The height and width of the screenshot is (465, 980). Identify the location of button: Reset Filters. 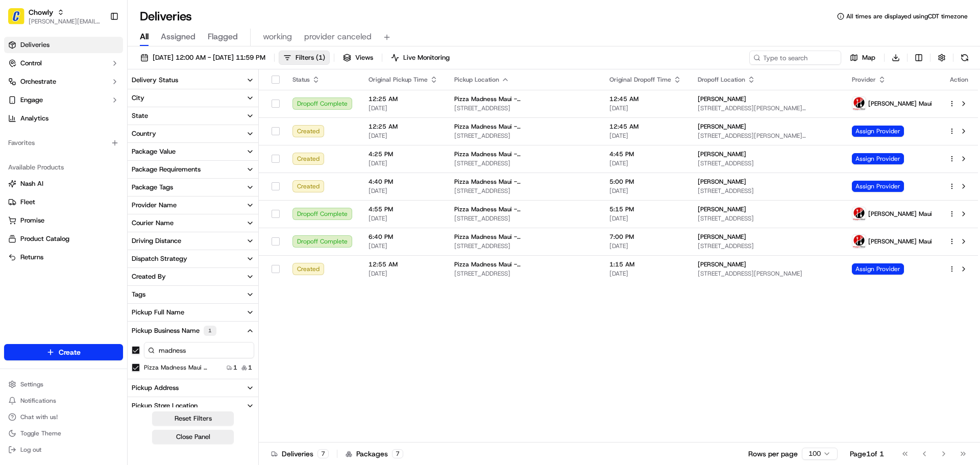
(193, 418).